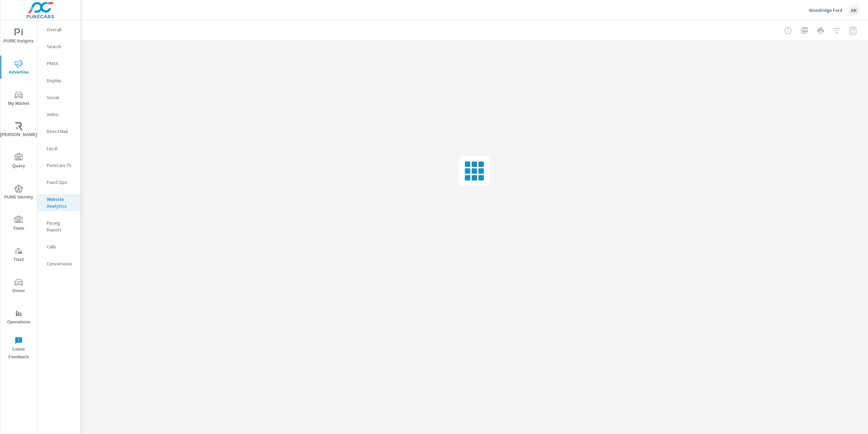  I want to click on p: Social, so click(61, 97).